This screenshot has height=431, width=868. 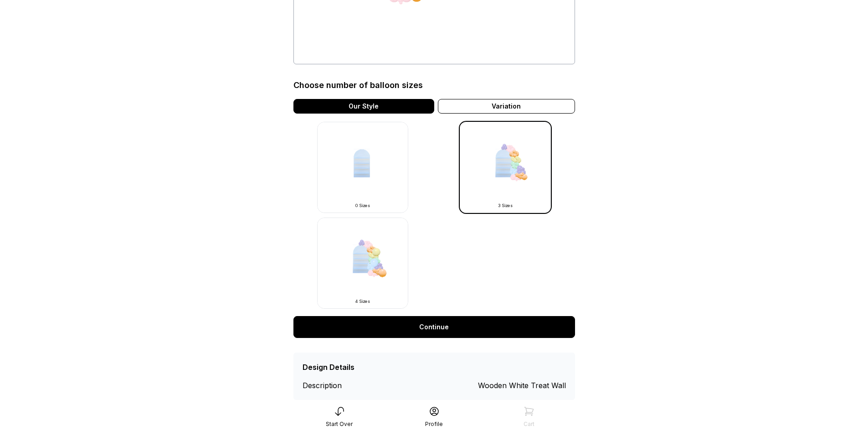 What do you see at coordinates (363, 206) in the screenshot?
I see `div: 0 Sizes` at bounding box center [363, 206].